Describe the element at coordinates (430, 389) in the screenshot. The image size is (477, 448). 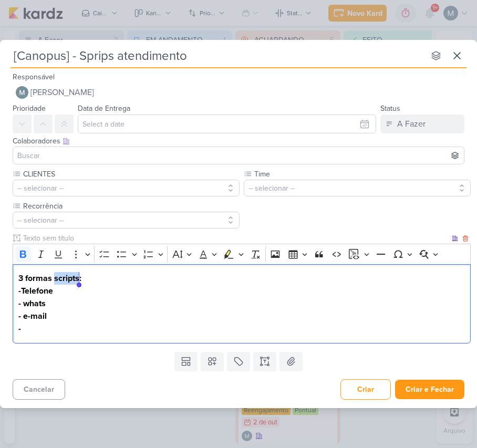
I see `button: Criar e Fechar` at that location.